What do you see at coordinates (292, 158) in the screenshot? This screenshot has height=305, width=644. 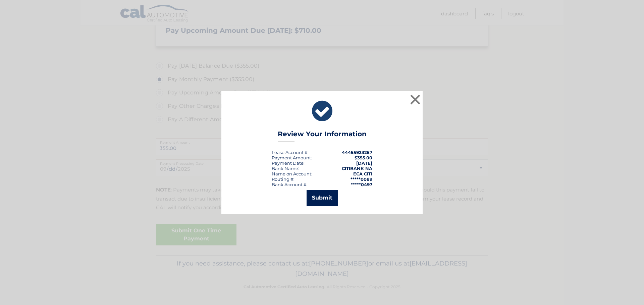 I see `div: Payment Amount:` at bounding box center [292, 158].